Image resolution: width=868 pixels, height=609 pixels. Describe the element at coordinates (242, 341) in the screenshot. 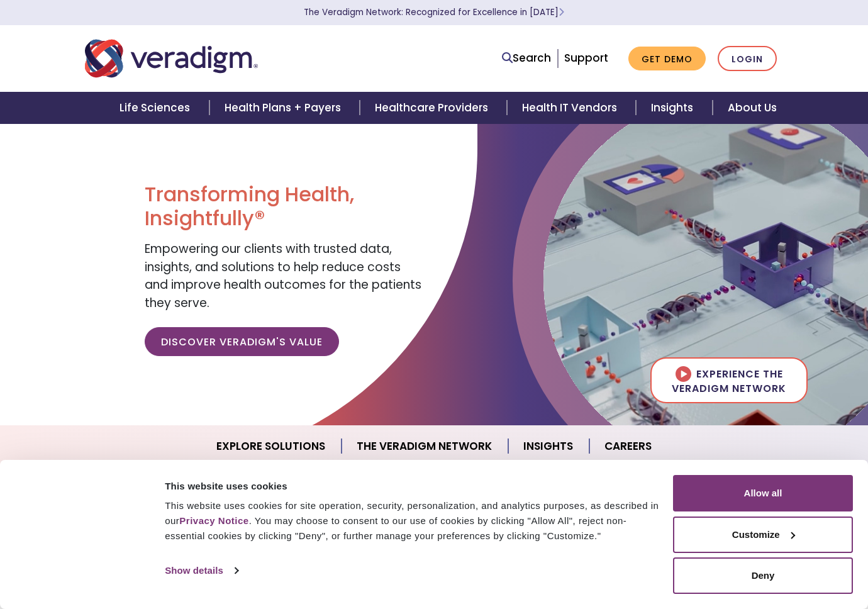

I see `a: Discover Veradigm's Value` at that location.